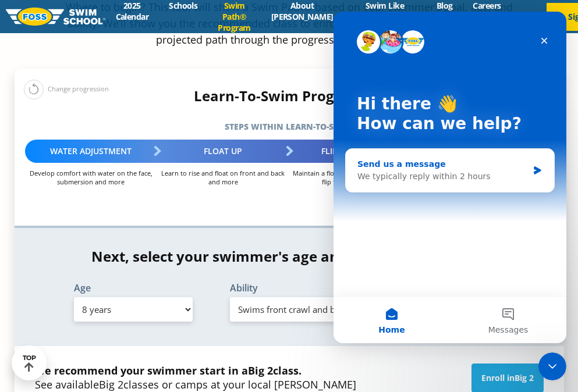 Image resolution: width=578 pixels, height=392 pixels. What do you see at coordinates (367, 288) in the screenshot?
I see `label: Ability` at bounding box center [367, 288].